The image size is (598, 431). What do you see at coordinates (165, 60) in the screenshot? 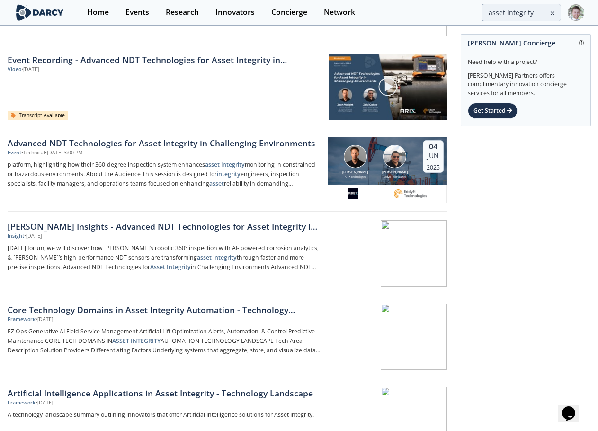
I see `a: Event Recording - Advanced NDT Technologies for Asset Integrity in Challenging Environments` at bounding box center [165, 60].